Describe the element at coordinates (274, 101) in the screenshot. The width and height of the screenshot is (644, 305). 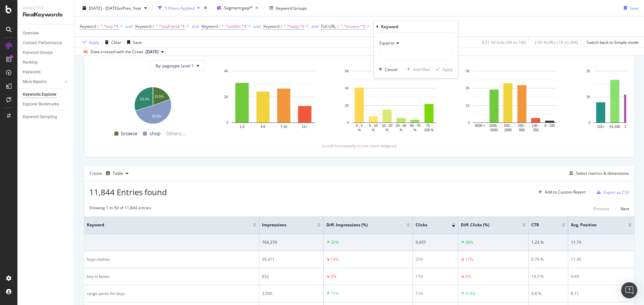
I see `div: A chart.` at that location.